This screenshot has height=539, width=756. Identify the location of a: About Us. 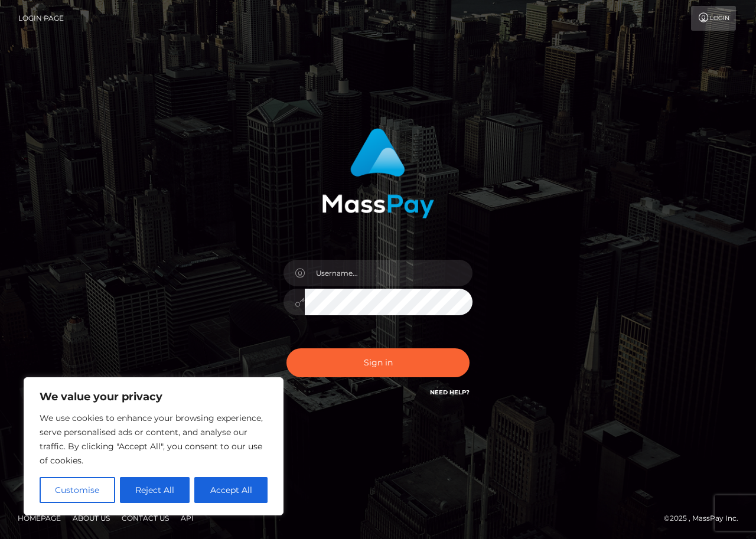
(91, 518).